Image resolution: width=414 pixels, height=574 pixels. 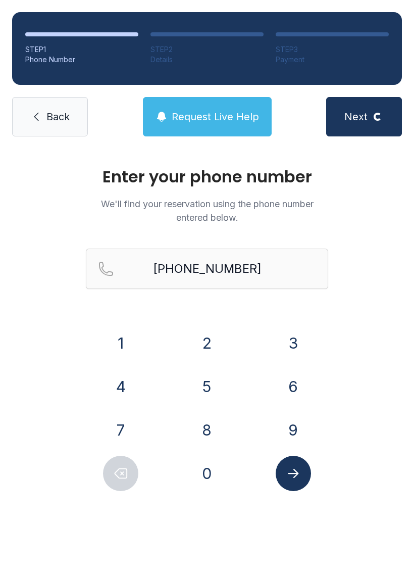 I want to click on button: 4, so click(x=121, y=386).